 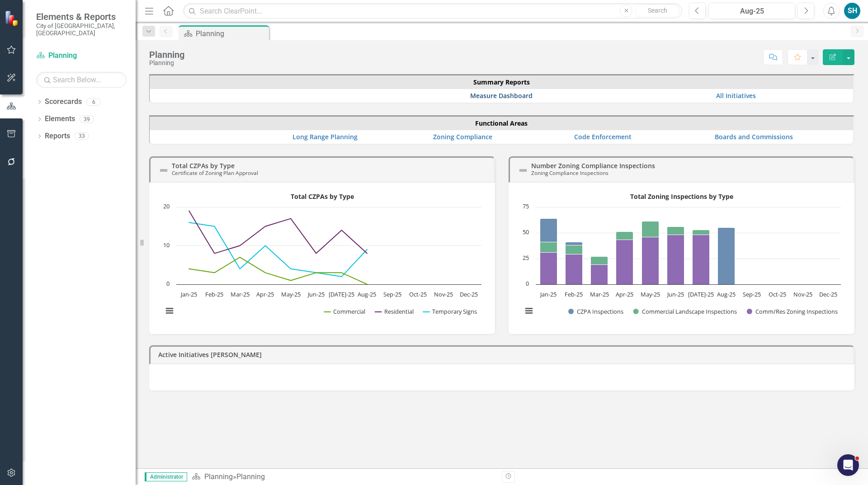 What do you see at coordinates (501, 95) in the screenshot?
I see `a: Measure Dashboard` at bounding box center [501, 95].